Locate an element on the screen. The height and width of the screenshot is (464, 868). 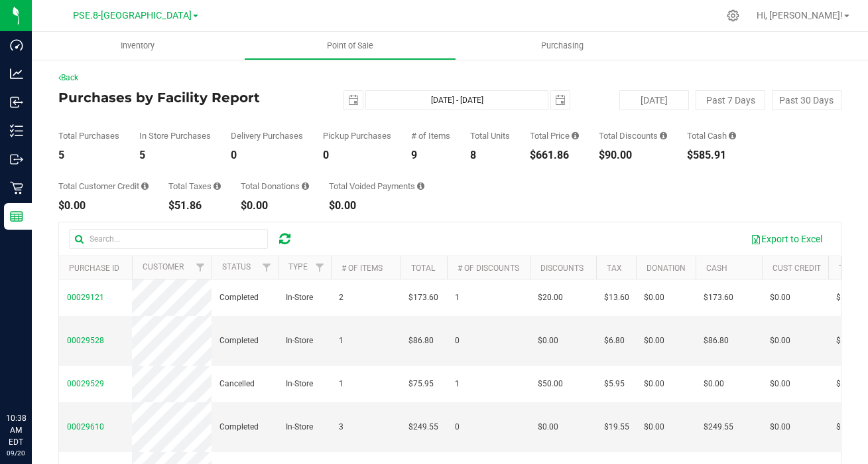
i: Sum of all voided payment transaction amounts, excluding tips and transaction fees, for all purch... is located at coordinates (420, 186).